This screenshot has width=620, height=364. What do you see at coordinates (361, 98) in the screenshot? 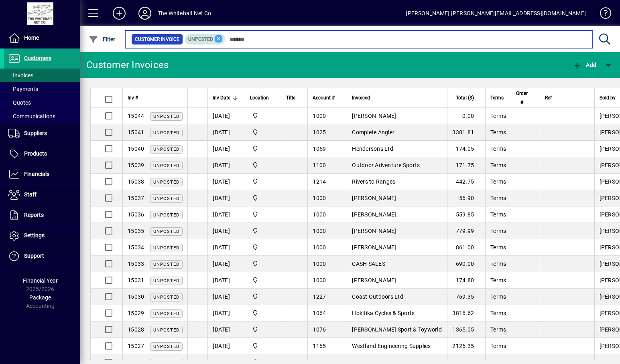
I see `span: Invoiced` at bounding box center [361, 98].